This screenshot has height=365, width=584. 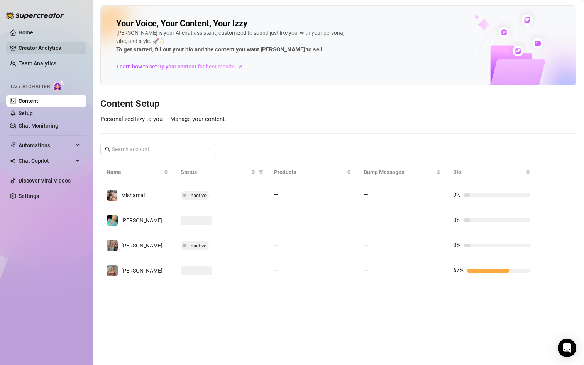 I want to click on span: thunderbolt, so click(x=13, y=145).